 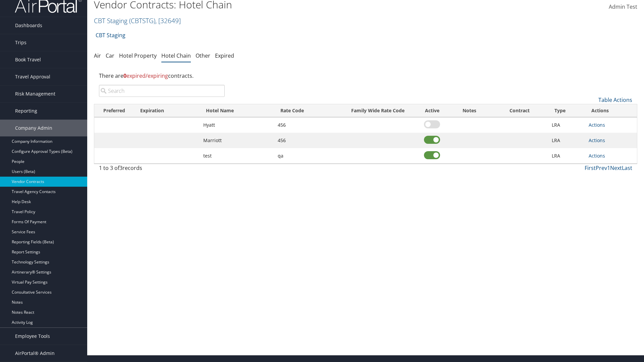 What do you see at coordinates (162, 169) in the screenshot?
I see `div: 1 to 3 of records` at bounding box center [162, 169].